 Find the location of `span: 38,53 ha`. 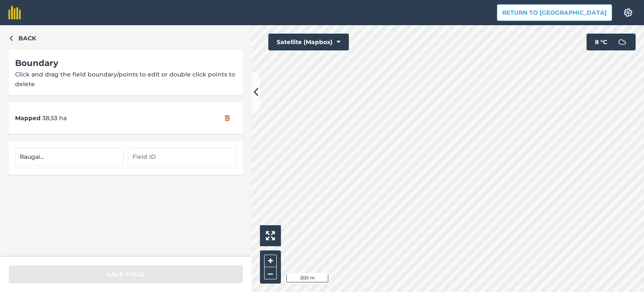

span: 38,53 ha is located at coordinates (54, 118).